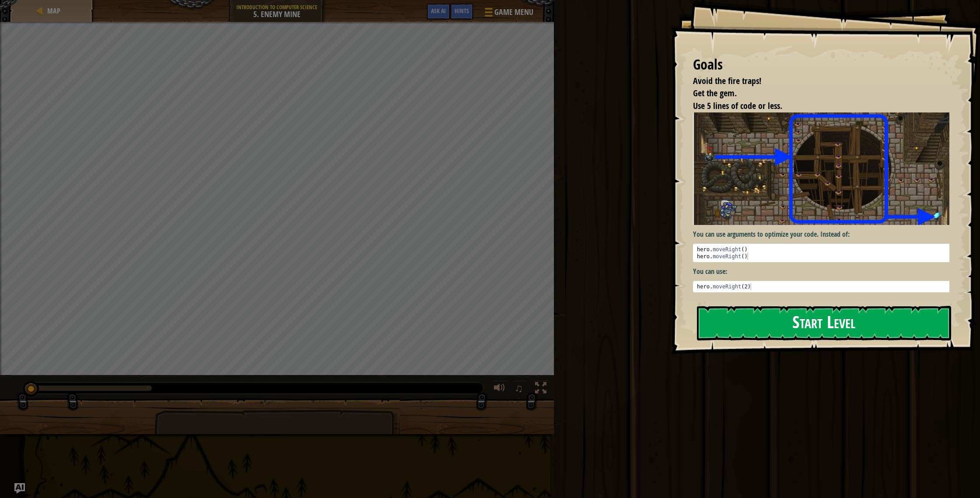  Describe the element at coordinates (715, 93) in the screenshot. I see `span: Get the gem.` at that location.